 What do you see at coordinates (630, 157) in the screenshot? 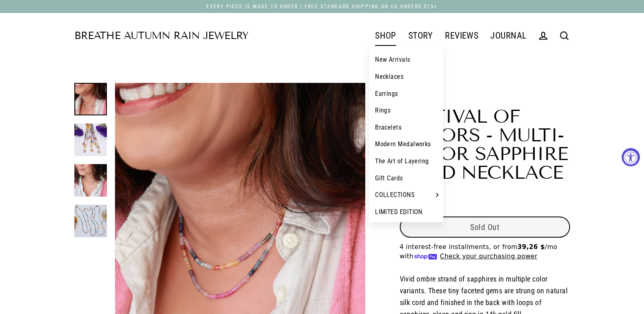
I see `button: Accessibility Widget, click to open` at bounding box center [630, 157].